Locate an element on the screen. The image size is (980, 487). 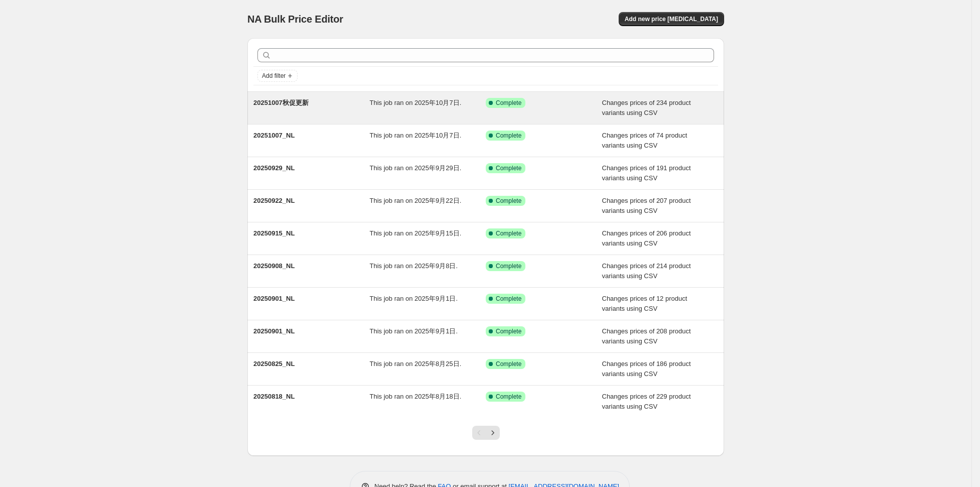
span: Changes prices of 207 product variants using CSV is located at coordinates (646, 205).